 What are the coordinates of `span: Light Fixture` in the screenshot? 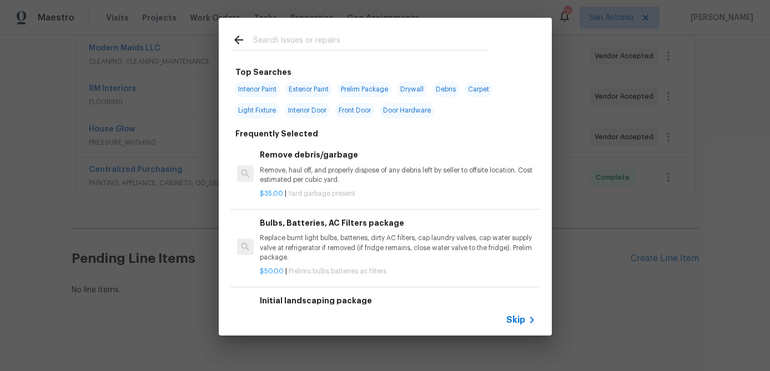 It's located at (257, 110).